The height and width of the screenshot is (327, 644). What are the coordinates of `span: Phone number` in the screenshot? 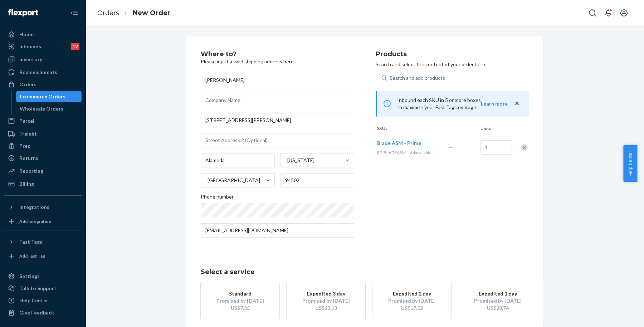 It's located at (217, 198).